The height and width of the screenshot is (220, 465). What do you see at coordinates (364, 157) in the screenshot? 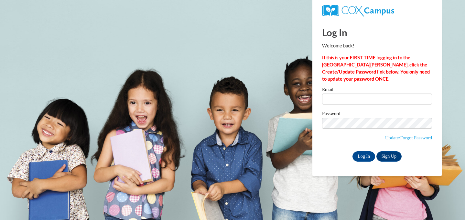
I see `input: Log In` at bounding box center [364, 157].